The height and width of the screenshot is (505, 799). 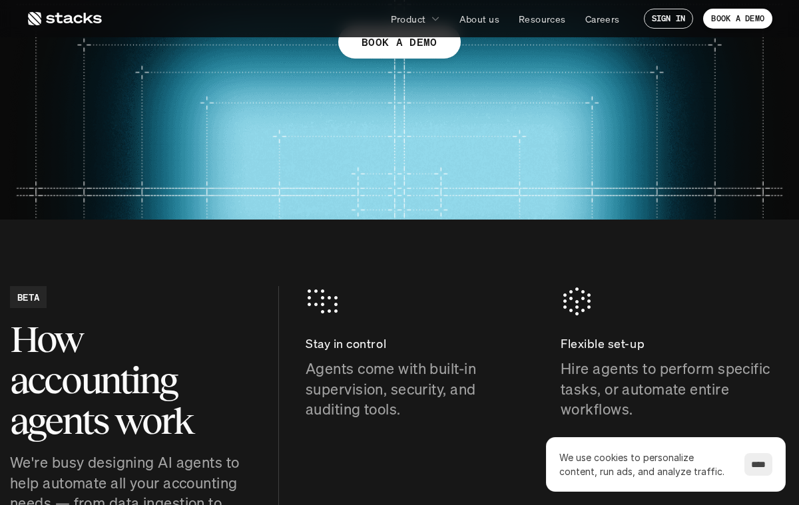 What do you see at coordinates (408, 19) in the screenshot?
I see `p: Product` at bounding box center [408, 19].